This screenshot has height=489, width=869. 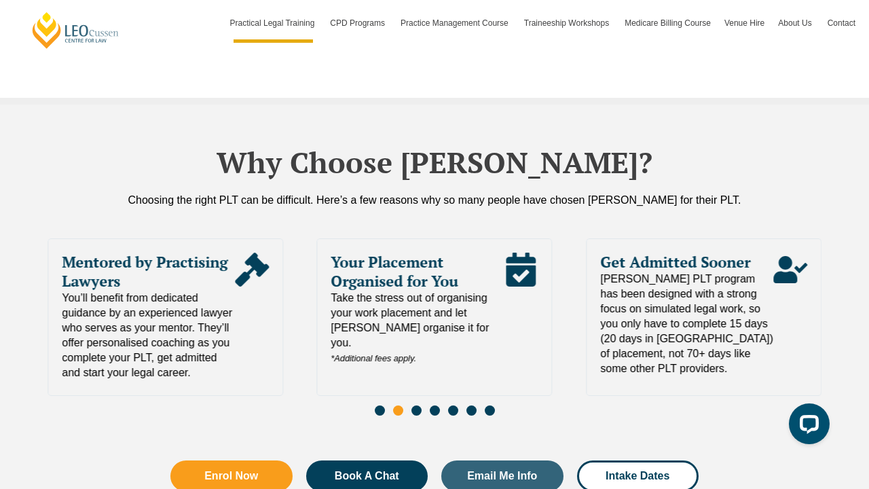 What do you see at coordinates (456, 23) in the screenshot?
I see `a: Practice Management Course` at bounding box center [456, 23].